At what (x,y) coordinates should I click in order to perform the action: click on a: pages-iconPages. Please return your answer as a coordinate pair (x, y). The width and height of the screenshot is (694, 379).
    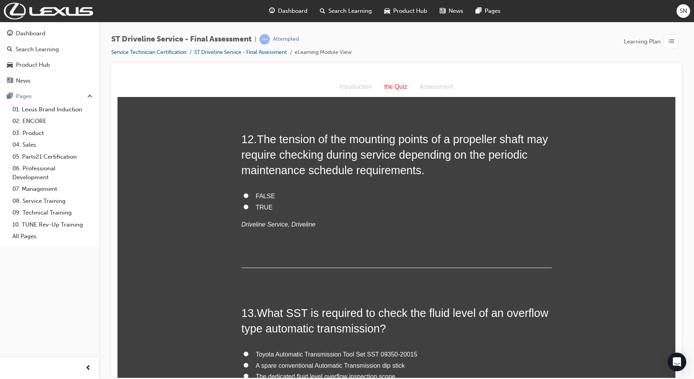
    Looking at the image, I should click on (488, 11).